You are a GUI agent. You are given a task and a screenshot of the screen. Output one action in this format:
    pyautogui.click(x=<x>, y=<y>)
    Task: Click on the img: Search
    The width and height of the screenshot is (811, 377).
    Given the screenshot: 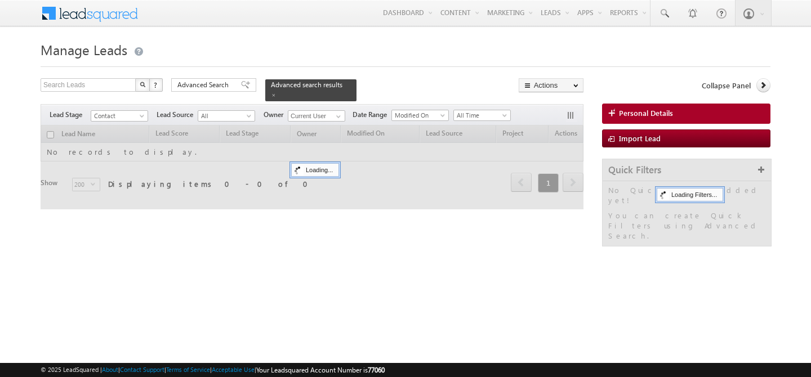 What is the action you would take?
    pyautogui.click(x=142, y=84)
    